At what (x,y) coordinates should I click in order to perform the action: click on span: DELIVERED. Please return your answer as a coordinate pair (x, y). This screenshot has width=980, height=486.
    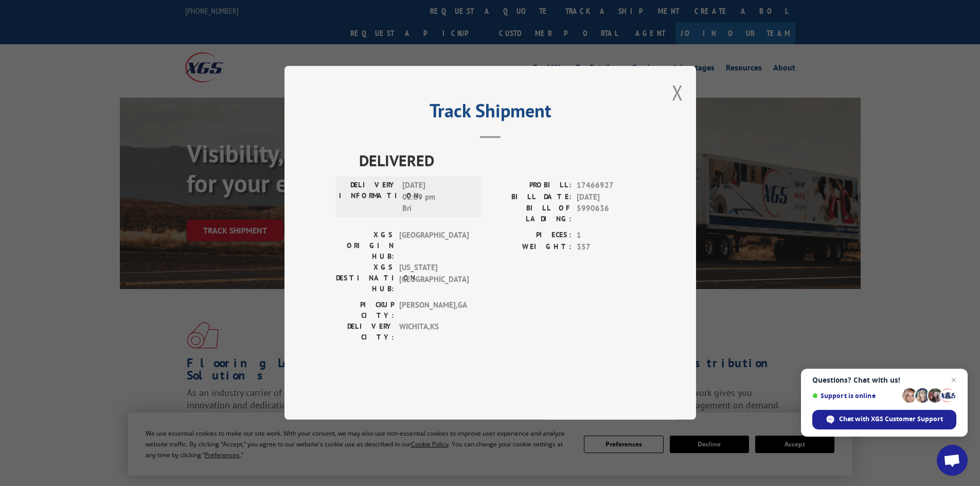
    Looking at the image, I should click on (501, 160).